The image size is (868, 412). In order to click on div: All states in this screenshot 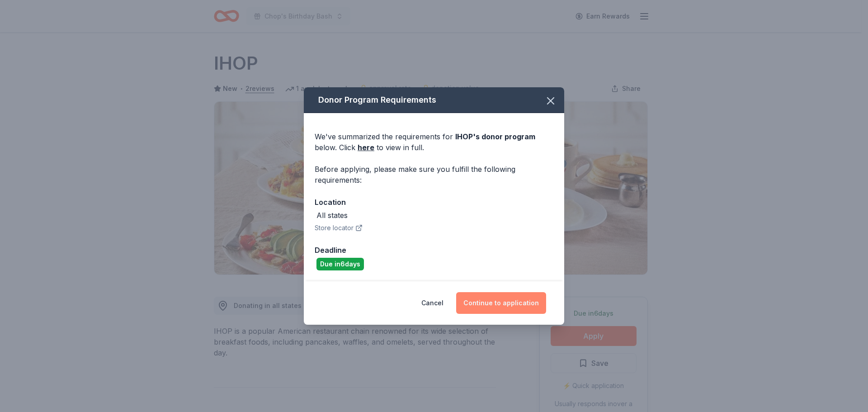, I will do `click(332, 215)`.